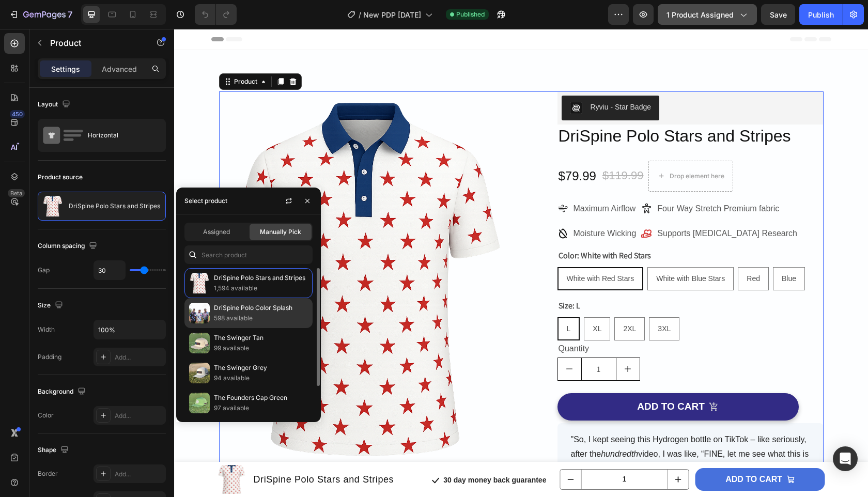 This screenshot has width=868, height=497. I want to click on div: Select product, so click(206, 201).